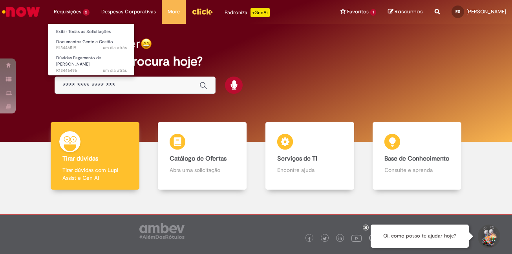  Describe the element at coordinates (68, 12) in the screenshot. I see `span: Requisições` at that location.